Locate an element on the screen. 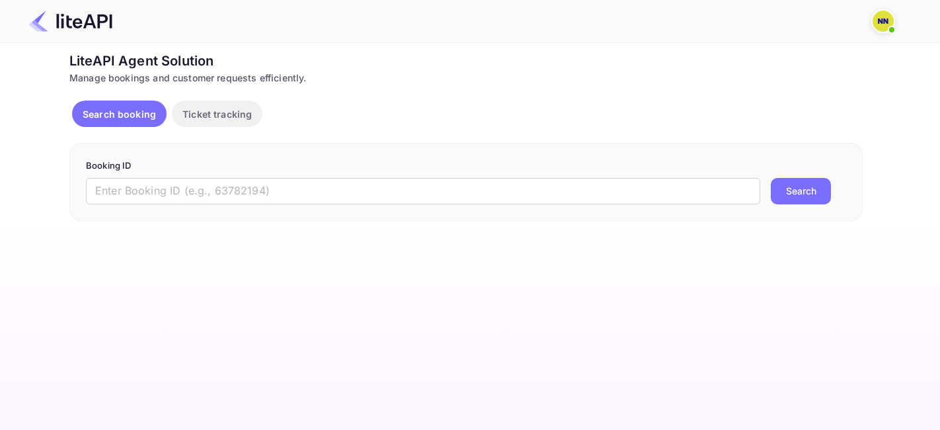 Image resolution: width=940 pixels, height=430 pixels. div: LiteAPI Agent Solution is located at coordinates (466, 61).